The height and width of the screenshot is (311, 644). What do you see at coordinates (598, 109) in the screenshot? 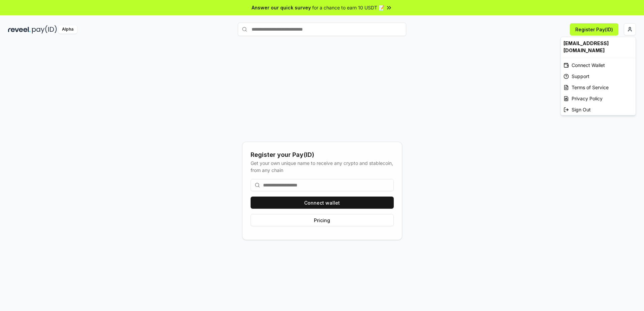
I see `div: Sign Out` at bounding box center [598, 109].